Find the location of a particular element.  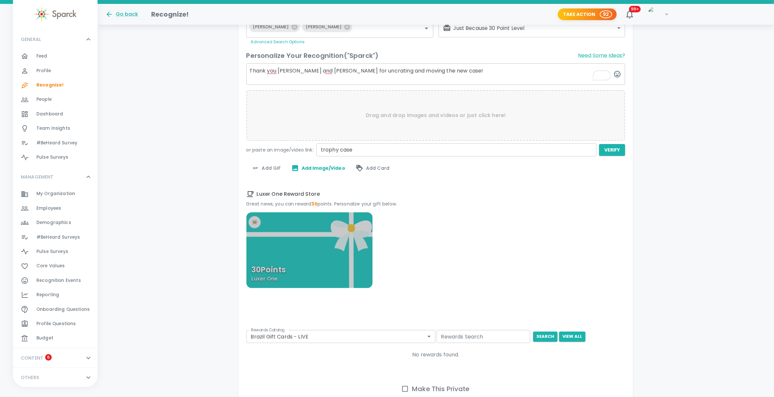

img: Picture of Matthew is located at coordinates (655, 14).